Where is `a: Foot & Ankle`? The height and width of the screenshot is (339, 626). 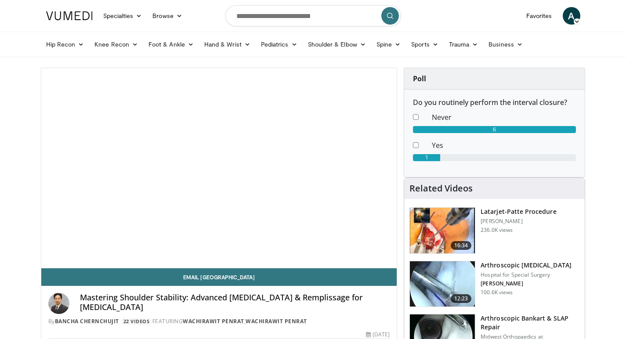
a: Foot & Ankle is located at coordinates (171, 44).